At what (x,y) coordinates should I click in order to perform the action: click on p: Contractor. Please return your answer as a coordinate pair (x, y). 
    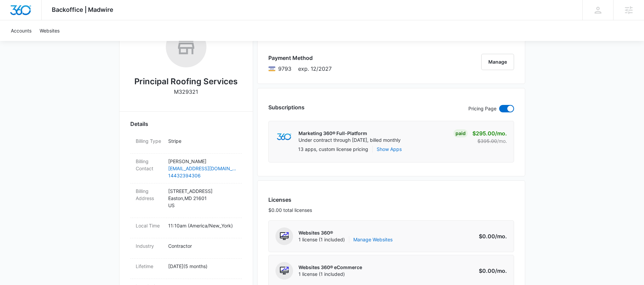
    Looking at the image, I should click on (203, 246).